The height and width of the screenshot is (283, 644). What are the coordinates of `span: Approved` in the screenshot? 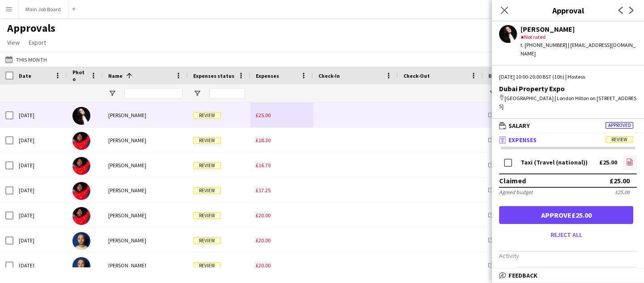 It's located at (619, 125).